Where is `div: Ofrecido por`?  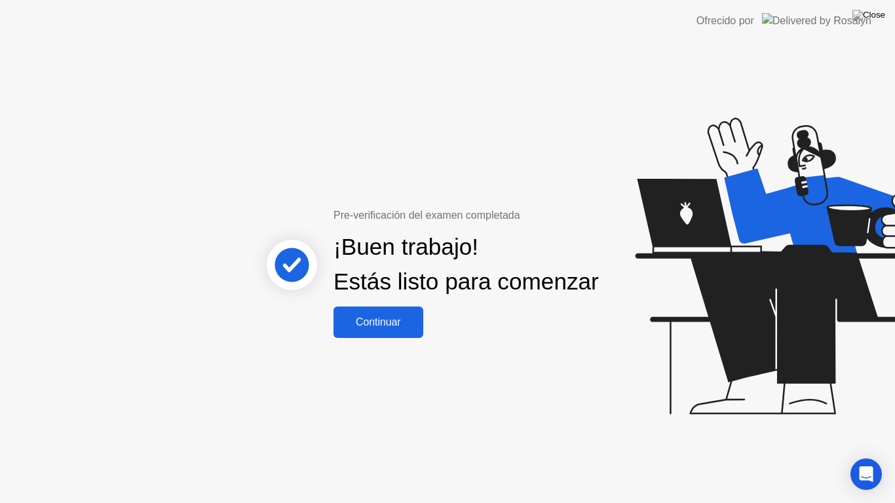
div: Ofrecido por is located at coordinates (725, 21).